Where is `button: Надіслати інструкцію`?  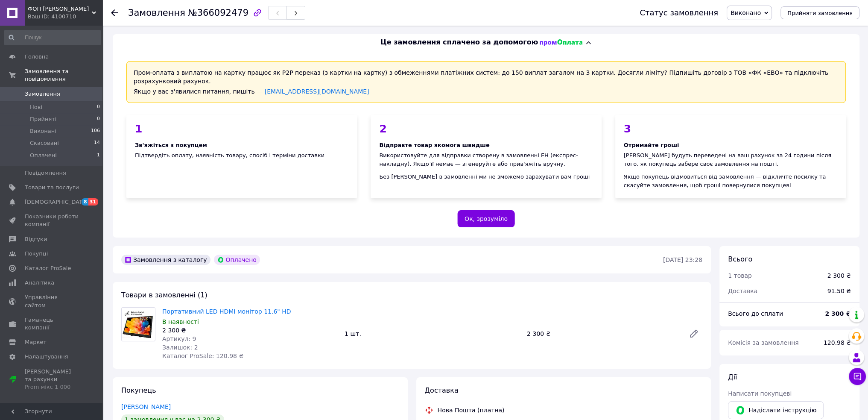
button: Надіслати інструкцію is located at coordinates (776, 410).